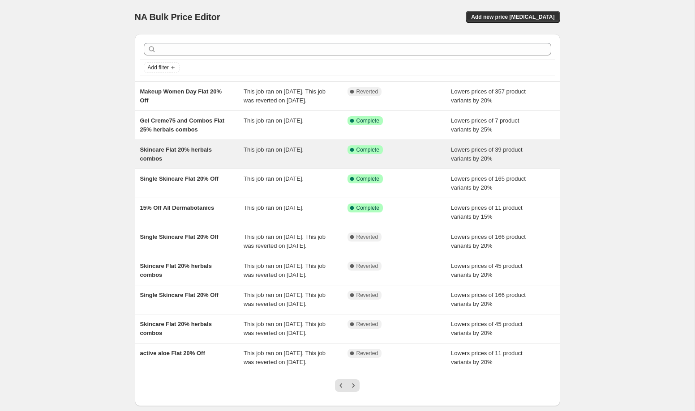 This screenshot has height=411, width=695. Describe the element at coordinates (488, 96) in the screenshot. I see `span: Lowers prices of 357 product variants by 20%` at that location.